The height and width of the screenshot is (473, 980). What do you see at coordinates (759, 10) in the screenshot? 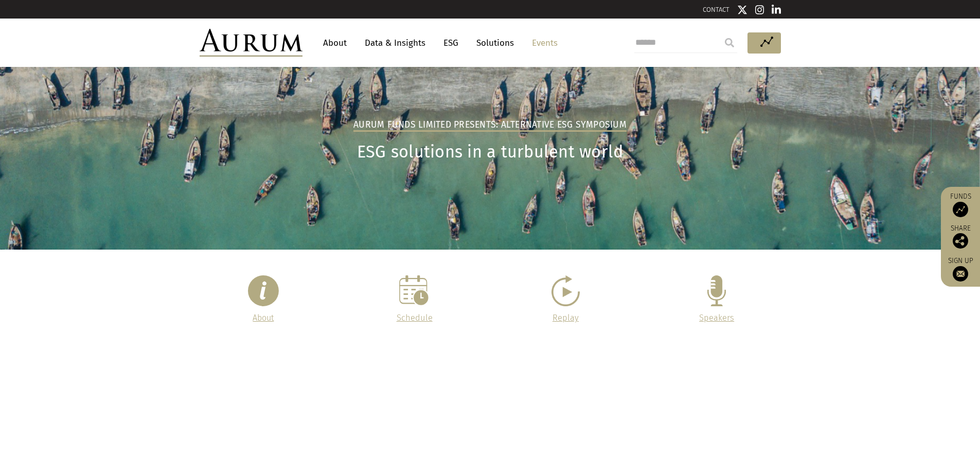
I see `img: Instagram icon` at bounding box center [759, 10].